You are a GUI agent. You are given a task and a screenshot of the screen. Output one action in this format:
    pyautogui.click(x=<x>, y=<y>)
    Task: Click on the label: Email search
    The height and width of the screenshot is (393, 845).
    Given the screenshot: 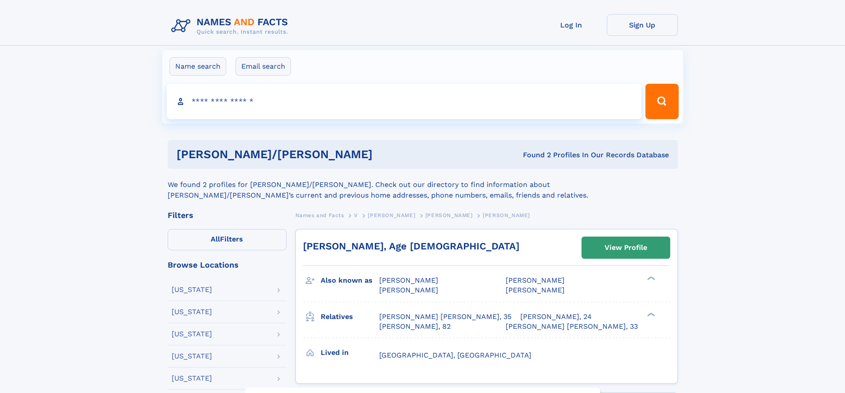 What is the action you would take?
    pyautogui.click(x=263, y=67)
    